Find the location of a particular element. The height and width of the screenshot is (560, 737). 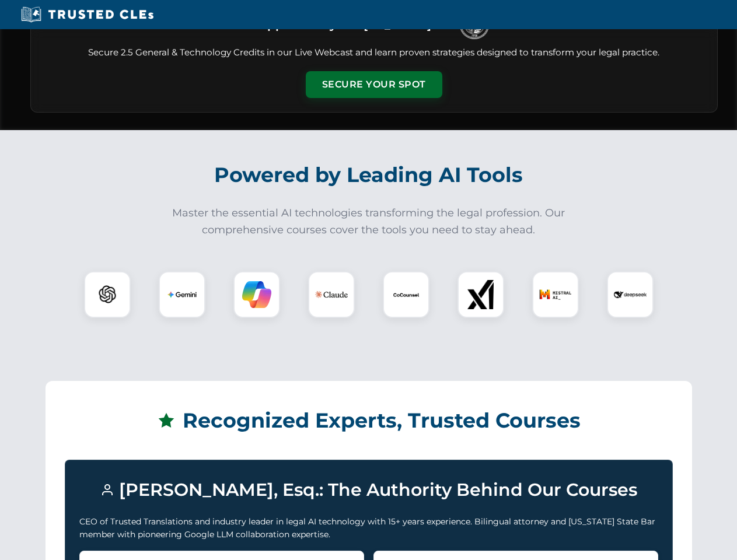

div: DeepSeek is located at coordinates (630, 294).